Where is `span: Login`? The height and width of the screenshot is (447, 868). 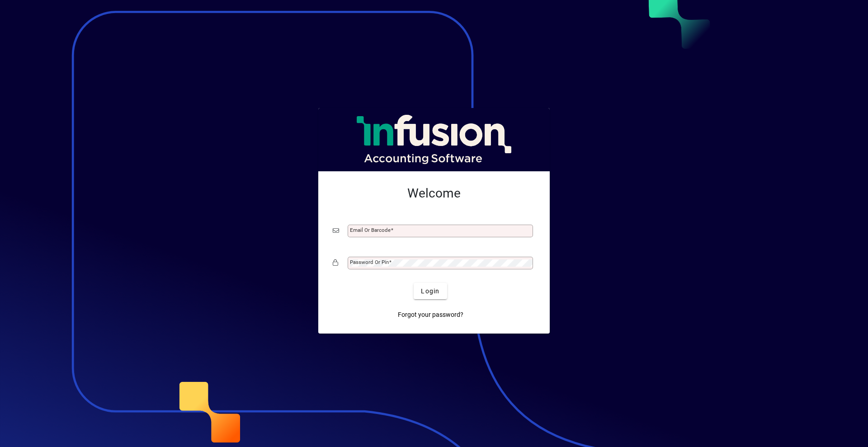
span: Login is located at coordinates (430, 291).